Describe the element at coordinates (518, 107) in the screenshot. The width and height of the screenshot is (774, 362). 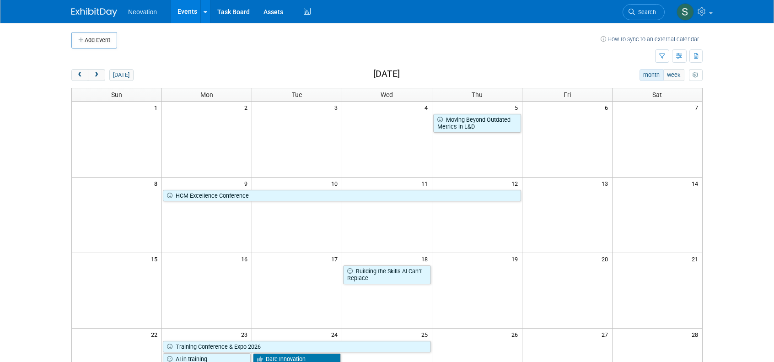
I see `span: 5` at that location.